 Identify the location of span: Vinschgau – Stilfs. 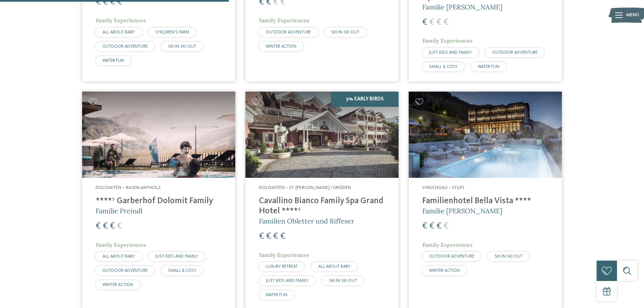
(443, 188).